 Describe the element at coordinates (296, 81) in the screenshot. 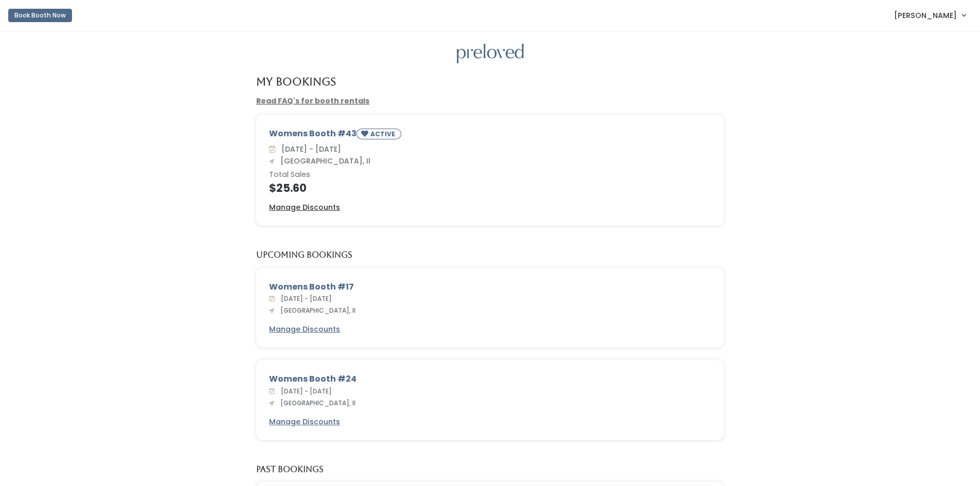

I see `h4: My Bookings` at that location.